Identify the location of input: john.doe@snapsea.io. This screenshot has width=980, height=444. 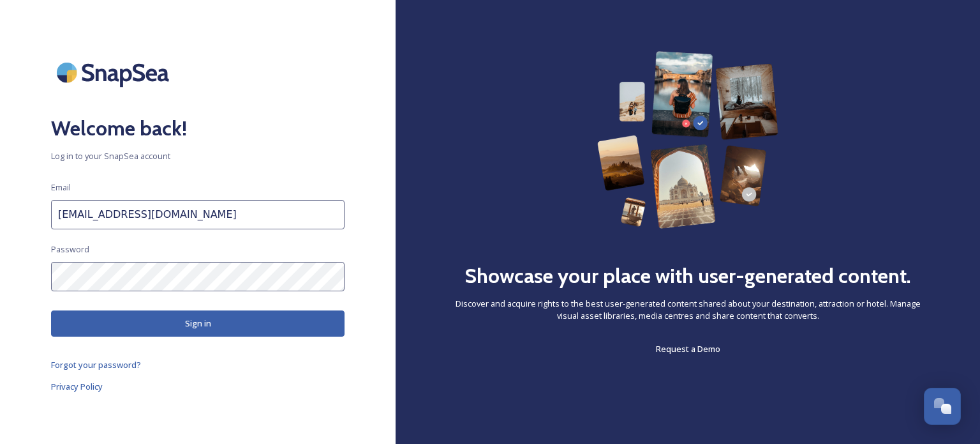
(198, 215).